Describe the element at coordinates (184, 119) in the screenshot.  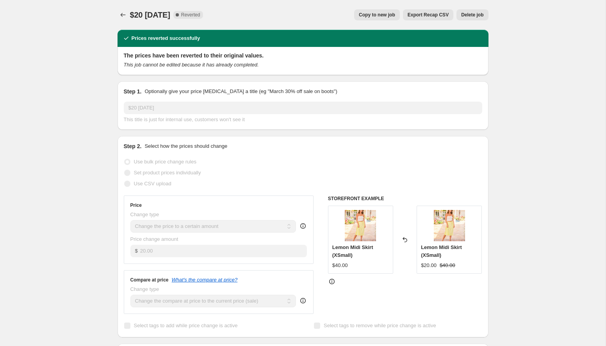
I see `span: This title is just for internal use, customers won't see it` at that location.